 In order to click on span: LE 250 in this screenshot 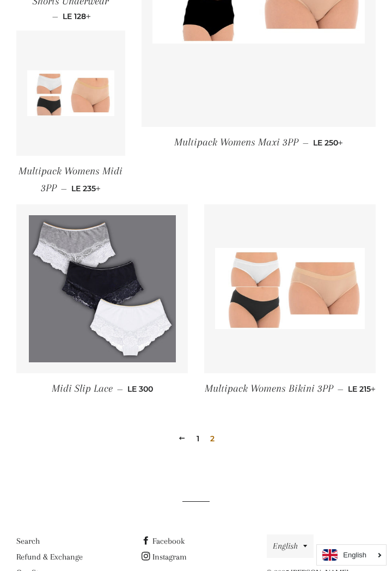, I will do `click(328, 142)`.